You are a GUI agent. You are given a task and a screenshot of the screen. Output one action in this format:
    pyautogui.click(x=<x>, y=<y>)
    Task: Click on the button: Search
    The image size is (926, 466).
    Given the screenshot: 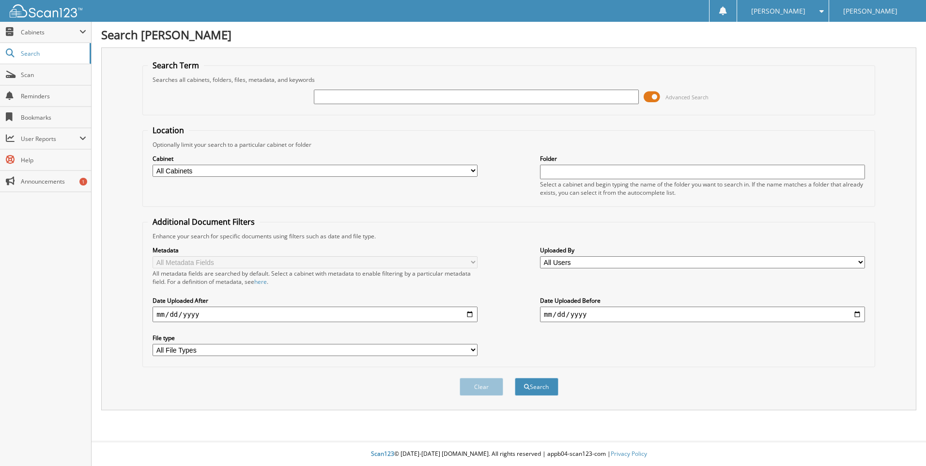 What is the action you would take?
    pyautogui.click(x=536, y=386)
    